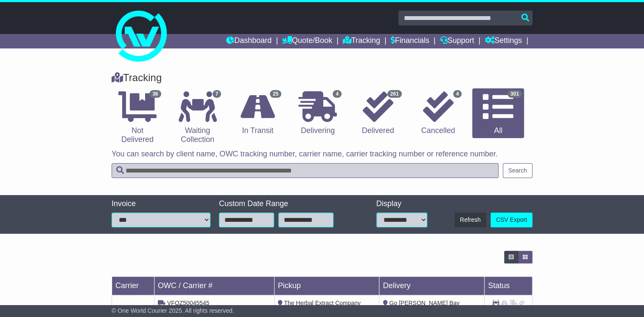 The width and height of the screenshot is (644, 317). I want to click on a: 36 Not Delivered, so click(138, 118).